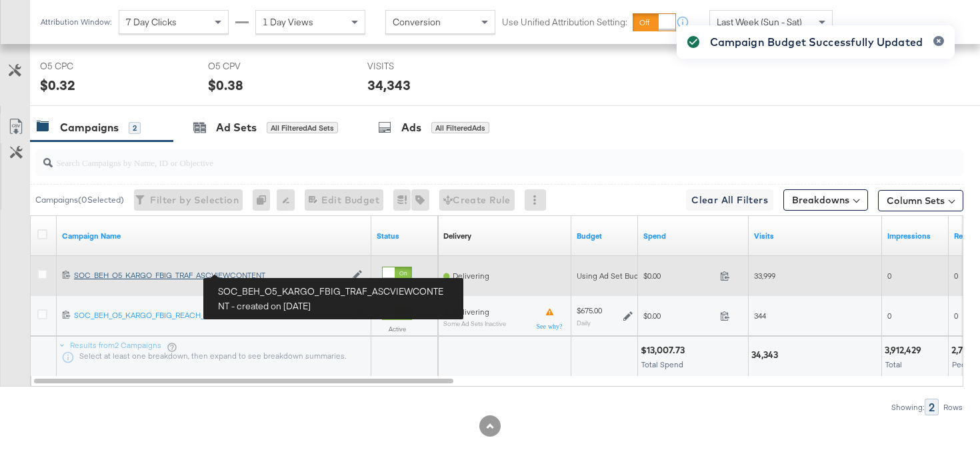 This screenshot has width=980, height=474. Describe the element at coordinates (664, 350) in the screenshot. I see `div: $13,007.73` at that location.